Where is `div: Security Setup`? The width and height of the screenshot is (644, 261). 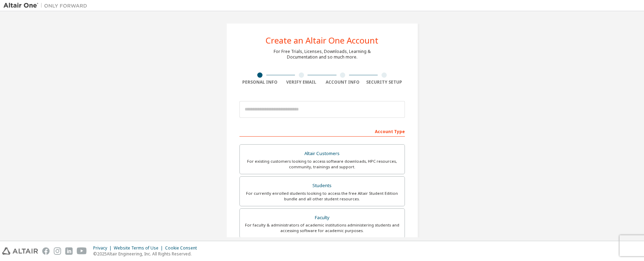
div: Security Setup is located at coordinates (384, 82).